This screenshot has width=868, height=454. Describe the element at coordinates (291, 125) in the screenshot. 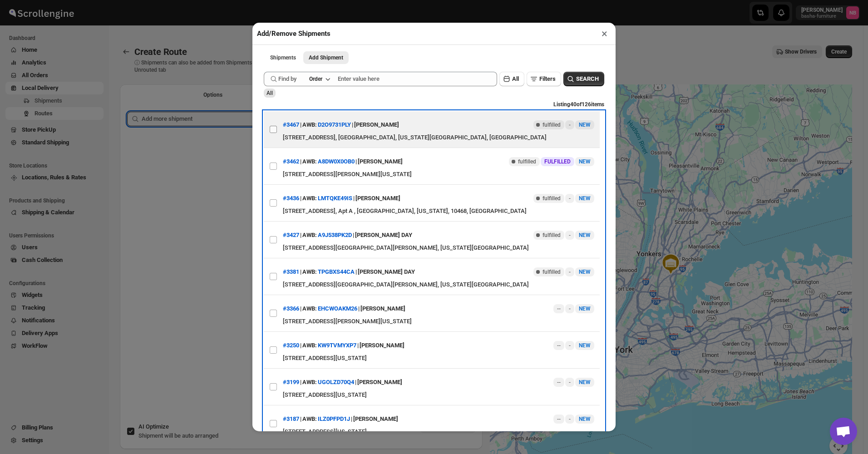

I see `button: #3467` at that location.